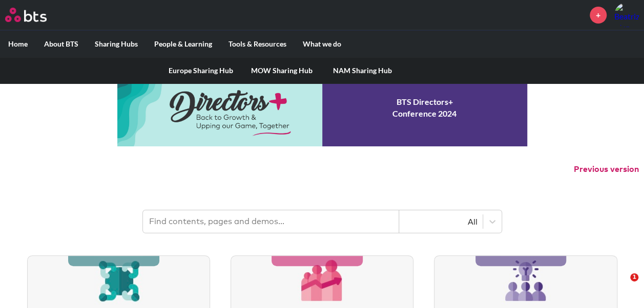 The height and width of the screenshot is (308, 644). What do you see at coordinates (271, 221) in the screenshot?
I see `input: Find contents, pages and demos...` at bounding box center [271, 221].